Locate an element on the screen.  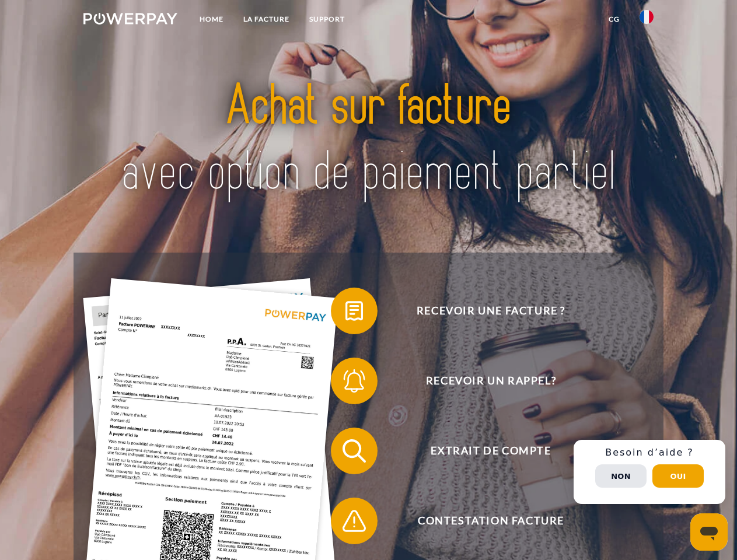
button: Oui is located at coordinates (678, 476).